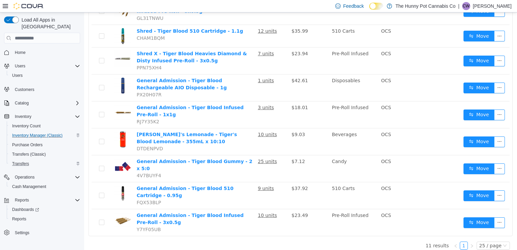 The image size is (517, 250). I want to click on span: $37.92, so click(216, 176).